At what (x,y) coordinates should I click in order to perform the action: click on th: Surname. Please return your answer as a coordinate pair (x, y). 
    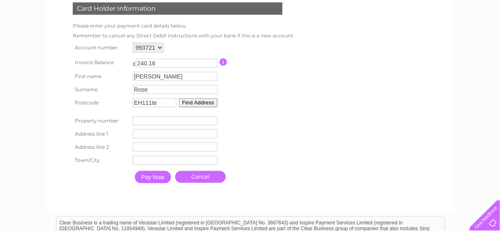
    Looking at the image, I should click on (101, 90).